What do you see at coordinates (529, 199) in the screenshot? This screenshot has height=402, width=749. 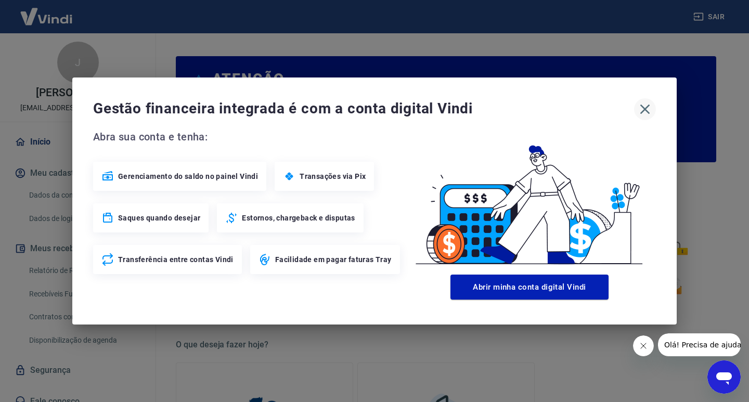 I see `img: Good Billing` at bounding box center [529, 199].